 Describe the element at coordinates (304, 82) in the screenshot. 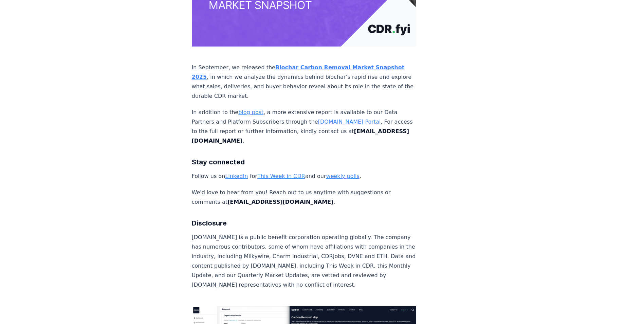

I see `p: In September, we released the , in which we analyze the dynamics behind biochar’s rapid rise and ...` at that location.